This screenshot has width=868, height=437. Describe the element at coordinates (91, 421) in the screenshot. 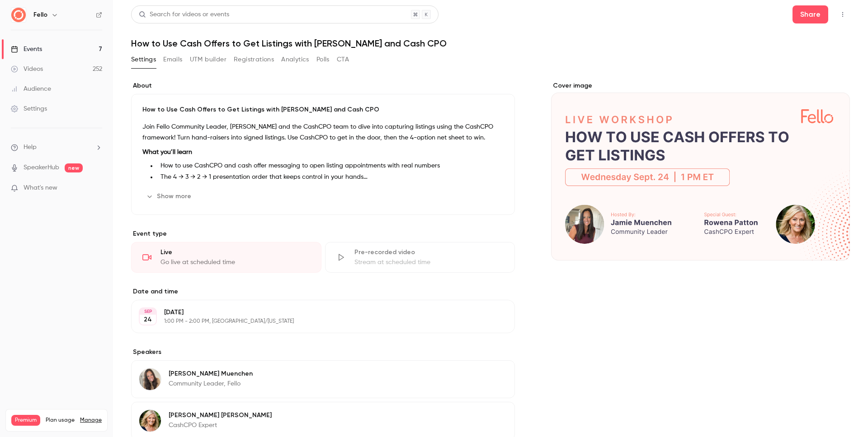

I see `a: Manage` at that location.